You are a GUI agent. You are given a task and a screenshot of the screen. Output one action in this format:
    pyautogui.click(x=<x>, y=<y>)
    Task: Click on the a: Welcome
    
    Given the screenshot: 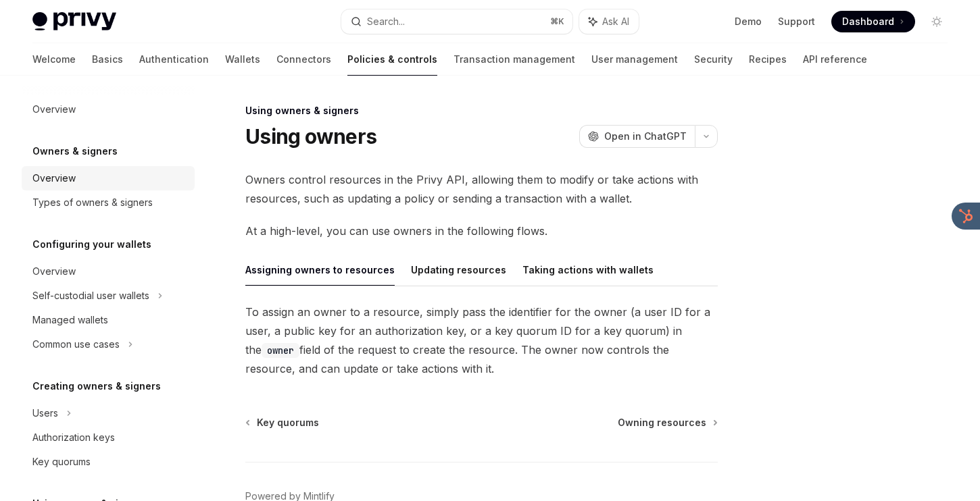 What is the action you would take?
    pyautogui.click(x=54, y=60)
    